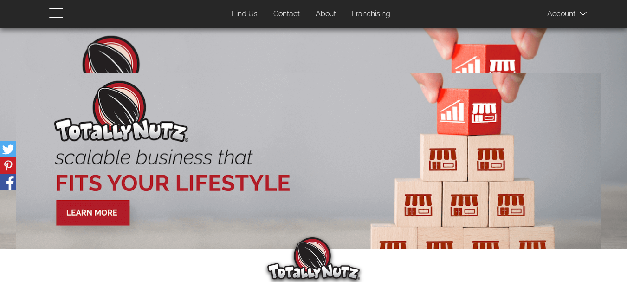  I want to click on img: Totally Nutz Logo, so click(314, 258).